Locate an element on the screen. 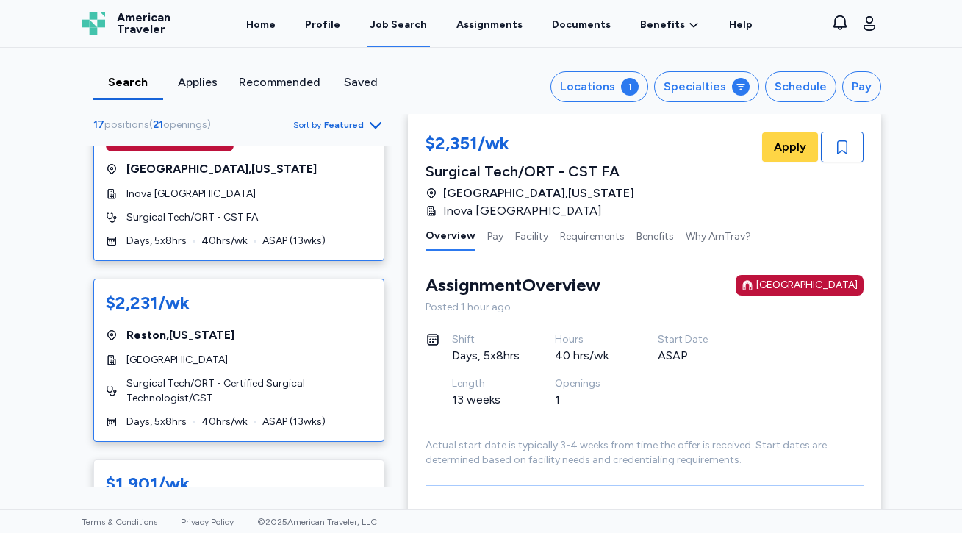 The height and width of the screenshot is (533, 962). button: Facility is located at coordinates (531, 235).